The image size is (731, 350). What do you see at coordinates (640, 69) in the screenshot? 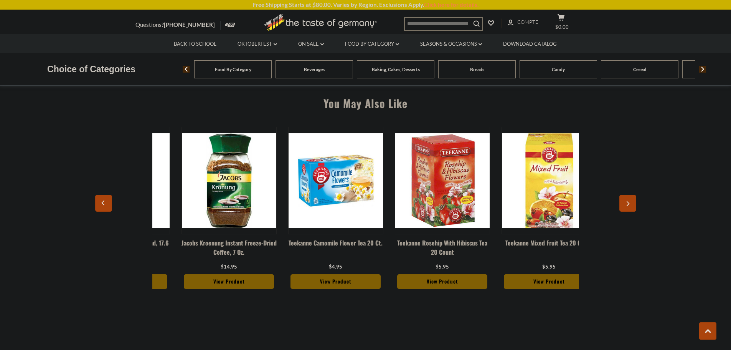
I see `span: Cereal` at bounding box center [640, 69].